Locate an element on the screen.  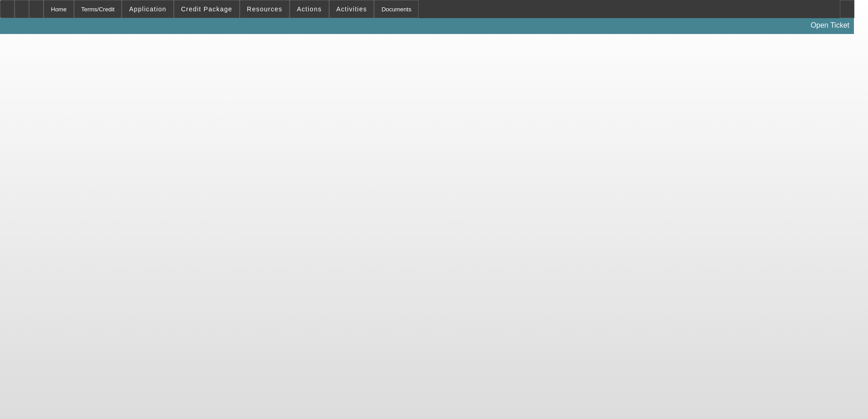
span: Actions is located at coordinates (309, 9).